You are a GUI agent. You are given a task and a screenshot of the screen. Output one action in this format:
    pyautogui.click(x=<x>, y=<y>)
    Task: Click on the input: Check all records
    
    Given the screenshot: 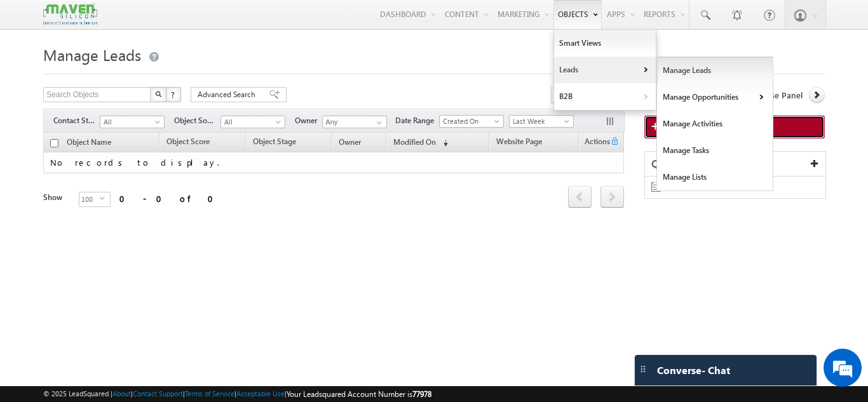 What is the action you would take?
    pyautogui.click(x=54, y=143)
    